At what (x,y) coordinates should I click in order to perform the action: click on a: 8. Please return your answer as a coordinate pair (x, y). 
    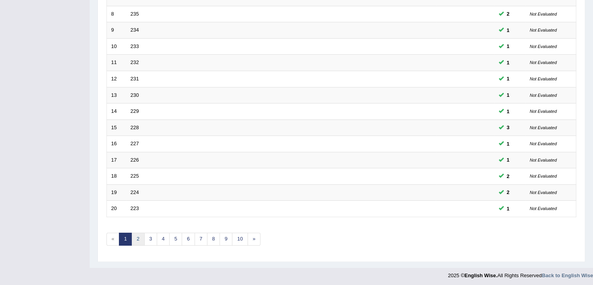
    Looking at the image, I should click on (213, 239).